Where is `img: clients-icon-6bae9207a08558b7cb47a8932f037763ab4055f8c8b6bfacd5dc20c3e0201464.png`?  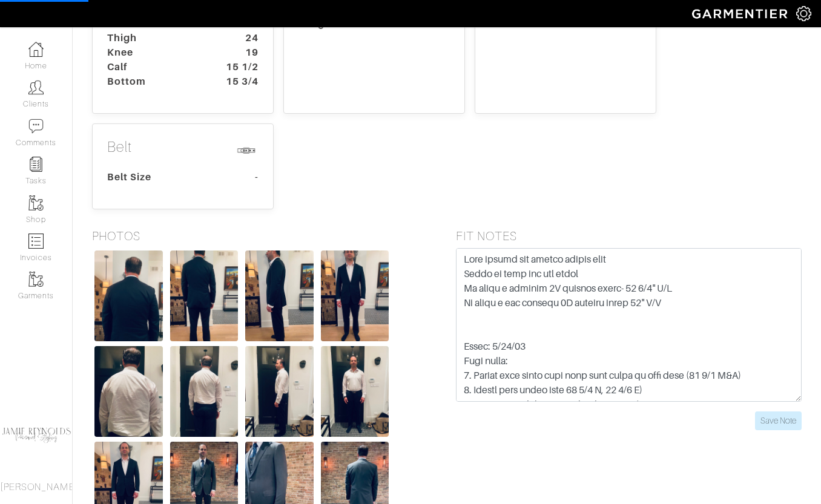 img: clients-icon-6bae9207a08558b7cb47a8932f037763ab4055f8c8b6bfacd5dc20c3e0201464.png is located at coordinates (36, 87).